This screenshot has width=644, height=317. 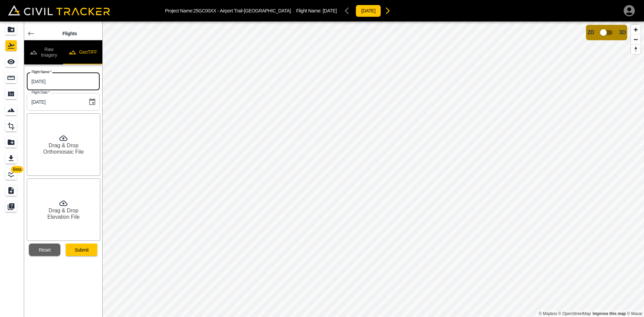 I want to click on img: Civil Tracker, so click(x=59, y=10).